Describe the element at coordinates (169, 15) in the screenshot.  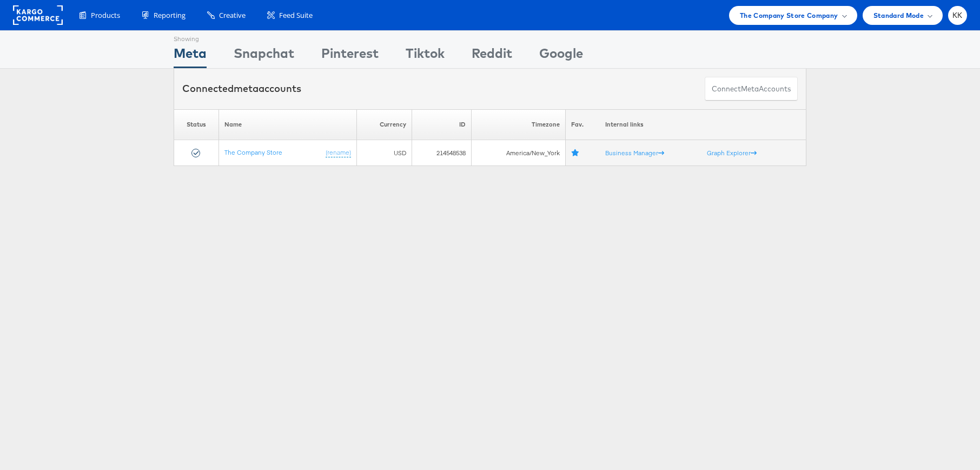
I see `span: Reporting` at that location.